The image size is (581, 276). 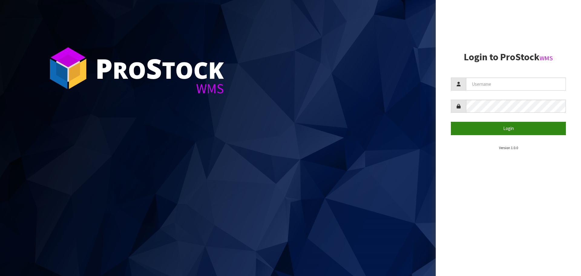 I want to click on div: ro tock, so click(x=160, y=68).